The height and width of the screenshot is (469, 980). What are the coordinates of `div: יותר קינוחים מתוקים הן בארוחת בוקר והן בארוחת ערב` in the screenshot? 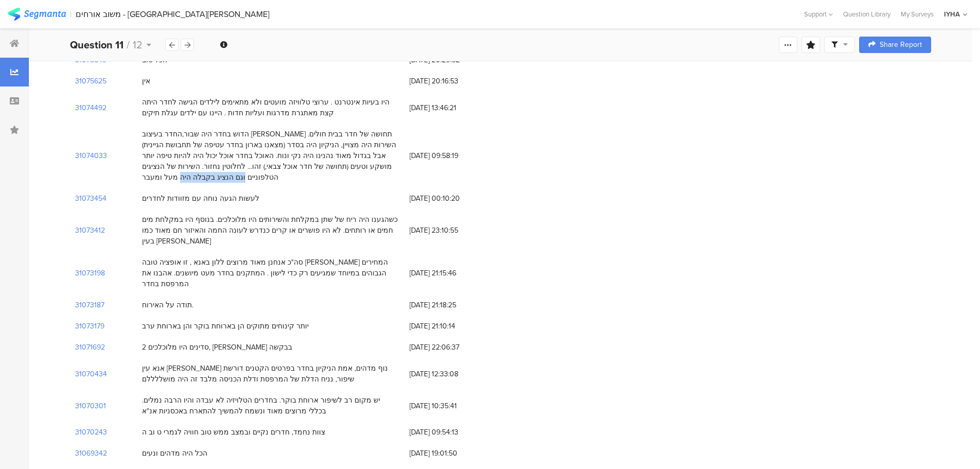 It's located at (225, 326).